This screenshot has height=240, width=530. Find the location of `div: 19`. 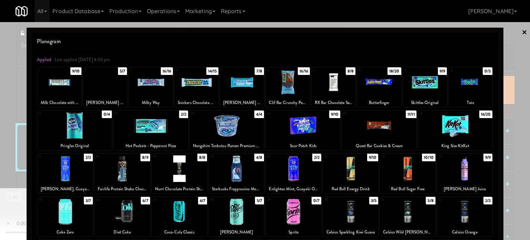

div: 19 is located at coordinates (166, 156).